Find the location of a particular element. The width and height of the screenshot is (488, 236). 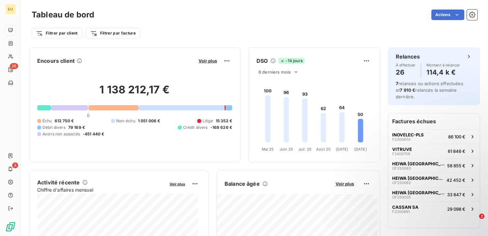

h3: Tableau de bord is located at coordinates (63, 15).